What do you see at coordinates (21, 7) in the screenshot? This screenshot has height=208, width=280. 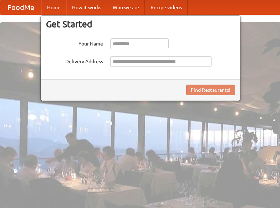 I see `a: FoodMe` at bounding box center [21, 7].